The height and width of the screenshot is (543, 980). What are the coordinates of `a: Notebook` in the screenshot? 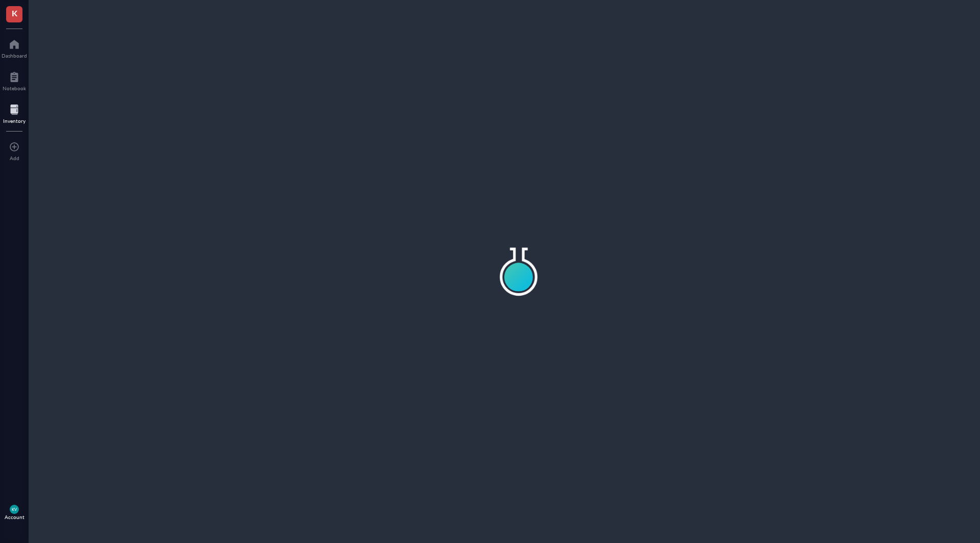 It's located at (15, 80).